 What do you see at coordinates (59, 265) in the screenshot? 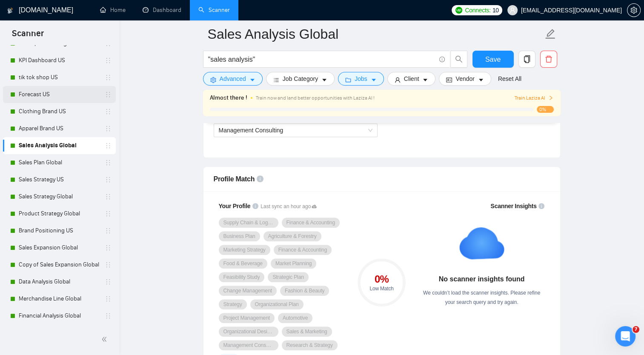
I see `a: Copy of Sales Expansion Global` at bounding box center [59, 265].